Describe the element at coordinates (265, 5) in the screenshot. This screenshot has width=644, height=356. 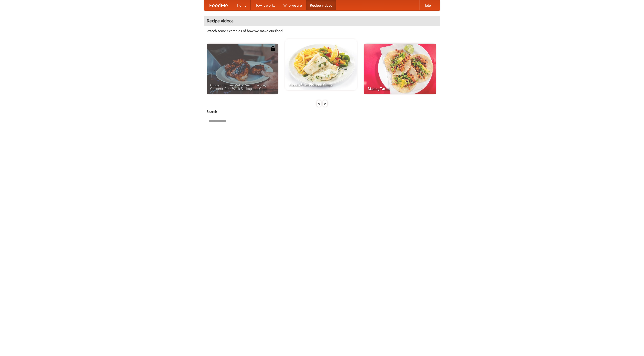
I see `a: How it works` at that location.